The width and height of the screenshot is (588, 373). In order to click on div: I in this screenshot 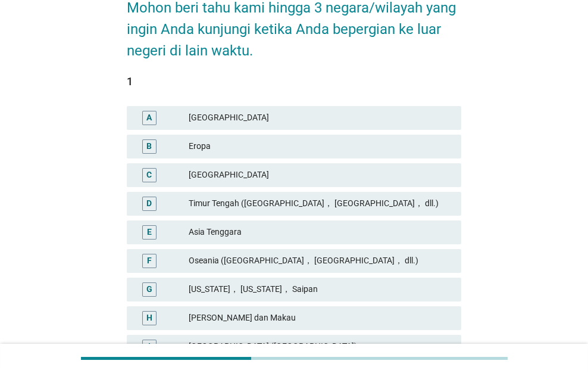, I will do `click(149, 346)`.